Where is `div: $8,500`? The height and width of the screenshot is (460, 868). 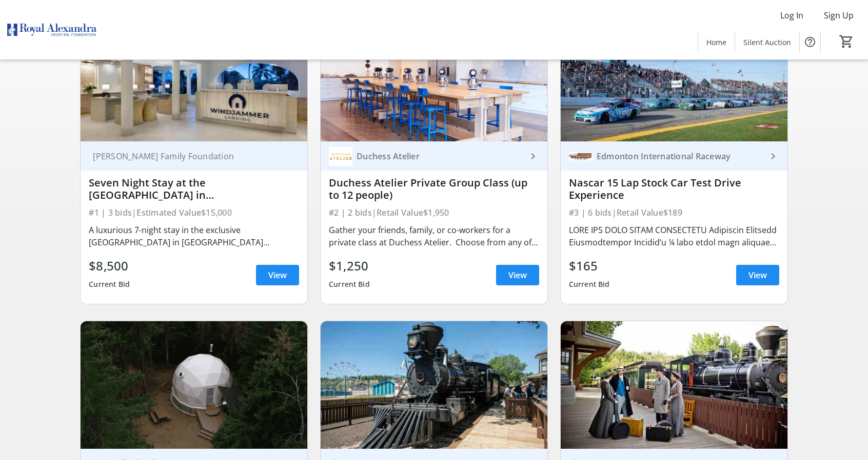
div: $8,500 is located at coordinates (109, 266).